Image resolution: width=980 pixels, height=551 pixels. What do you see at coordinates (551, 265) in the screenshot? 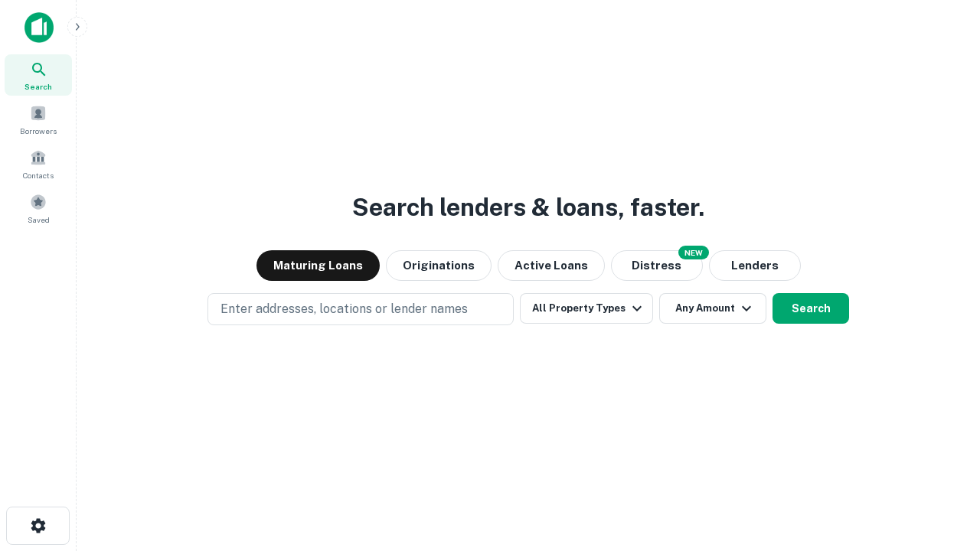
I see `button: Active Loans` at bounding box center [551, 265].